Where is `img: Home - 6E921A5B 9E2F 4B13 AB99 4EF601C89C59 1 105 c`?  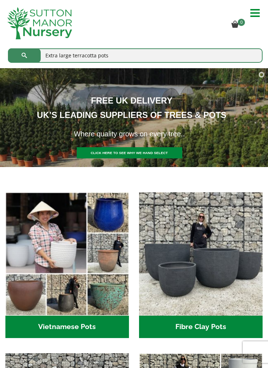
img: Home - 6E921A5B 9E2F 4B13 AB99 4EF601C89C59 1 105 c is located at coordinates (67, 254).